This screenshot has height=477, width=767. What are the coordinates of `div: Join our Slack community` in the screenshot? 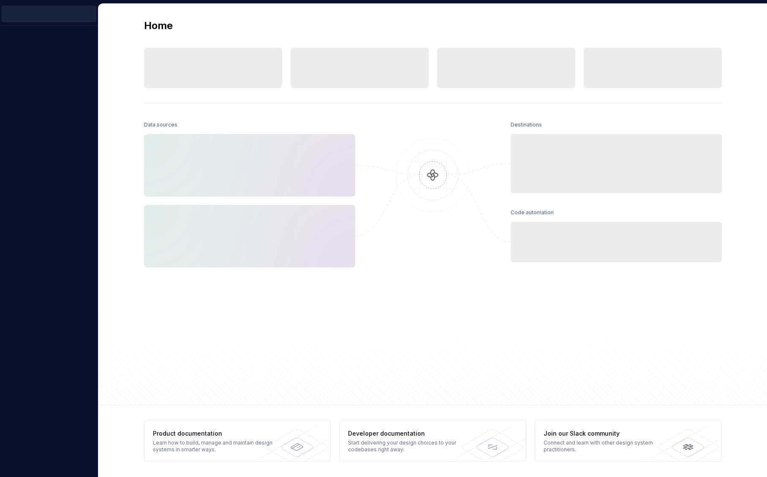 It's located at (604, 434).